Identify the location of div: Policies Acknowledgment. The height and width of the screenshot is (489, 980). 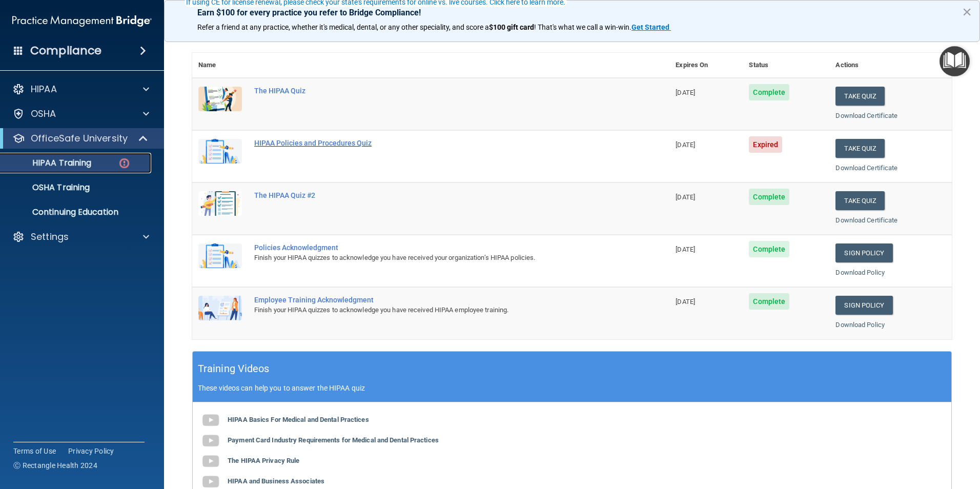
(436, 248).